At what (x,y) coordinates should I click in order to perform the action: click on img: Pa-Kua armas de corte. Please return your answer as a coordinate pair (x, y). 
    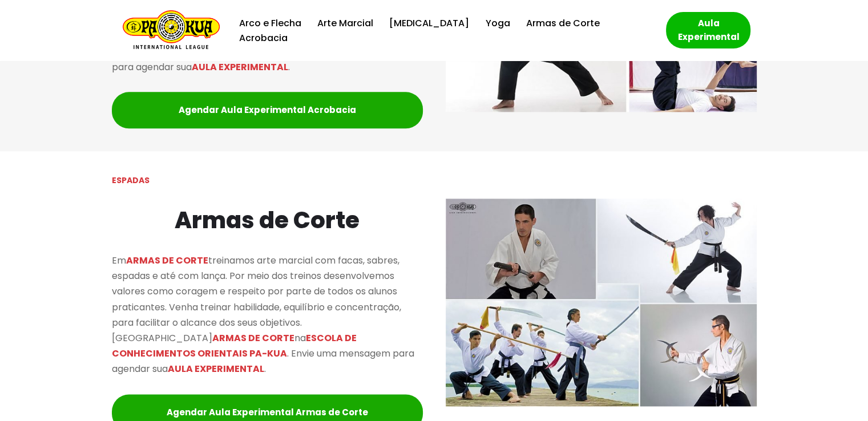
    Looking at the image, I should click on (601, 302).